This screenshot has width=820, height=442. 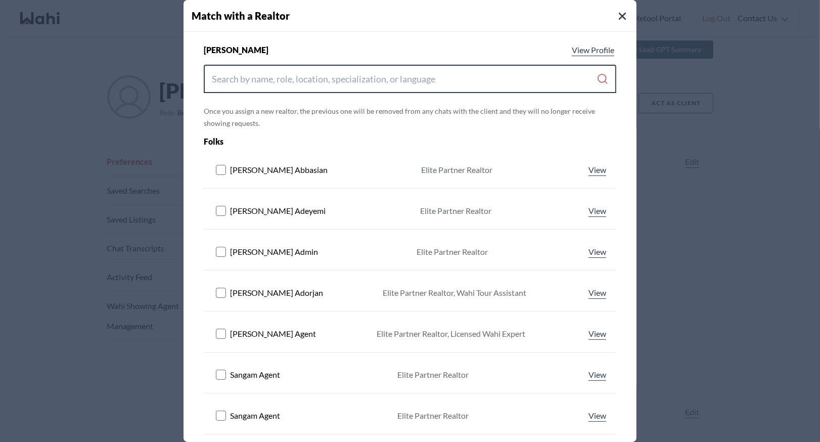 What do you see at coordinates (455, 293) in the screenshot?
I see `div: Elite Partner Realtor, Wahi Tour Assistant` at bounding box center [455, 293].